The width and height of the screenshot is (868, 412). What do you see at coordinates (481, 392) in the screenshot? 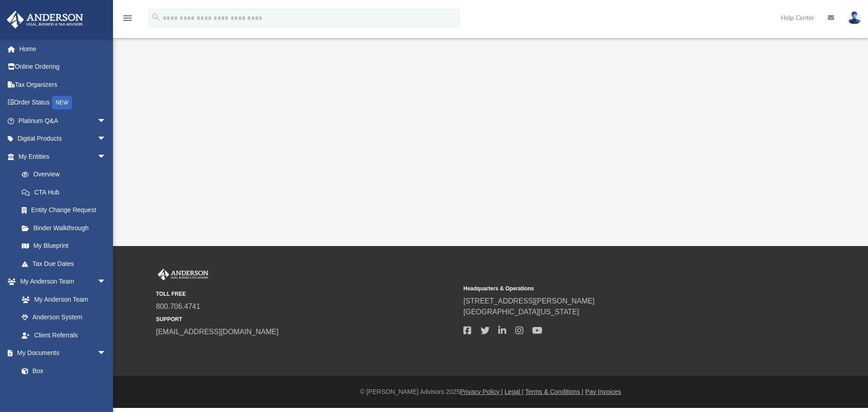
I see `a: Privacy Policy |` at bounding box center [481, 392].